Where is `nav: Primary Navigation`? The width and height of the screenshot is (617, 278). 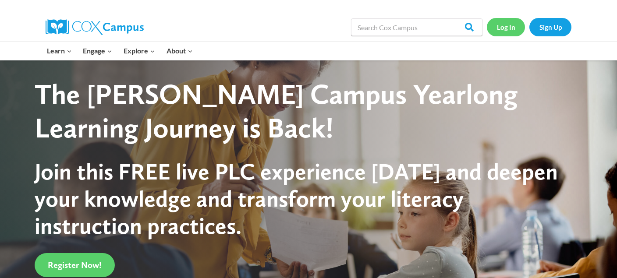
nav: Primary Navigation is located at coordinates (120, 51).